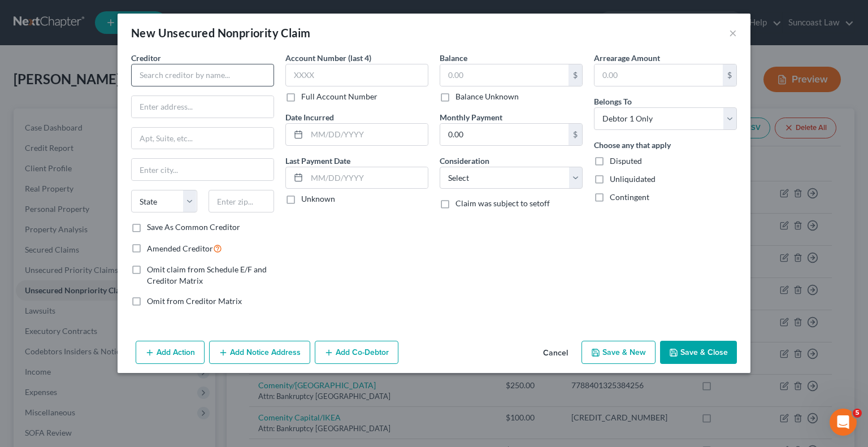 The width and height of the screenshot is (868, 447). Describe the element at coordinates (357, 76) in the screenshot. I see `input: XXXX` at that location.